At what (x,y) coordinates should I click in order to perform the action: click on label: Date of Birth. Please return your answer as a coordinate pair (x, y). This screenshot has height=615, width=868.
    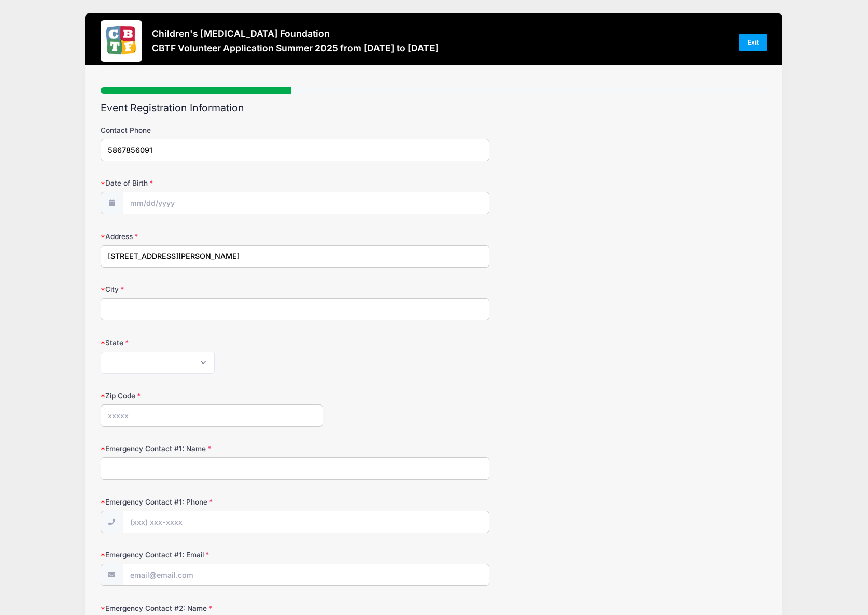
    Looking at the image, I should click on (212, 183).